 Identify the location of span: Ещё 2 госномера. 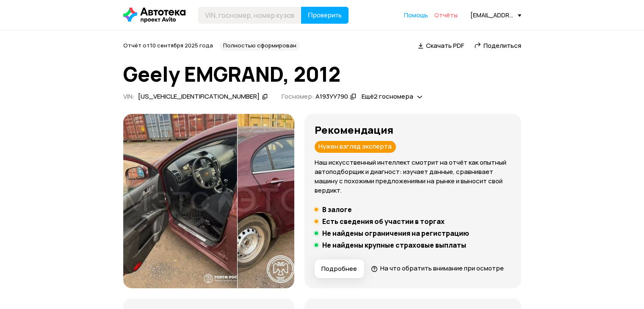
(387, 96).